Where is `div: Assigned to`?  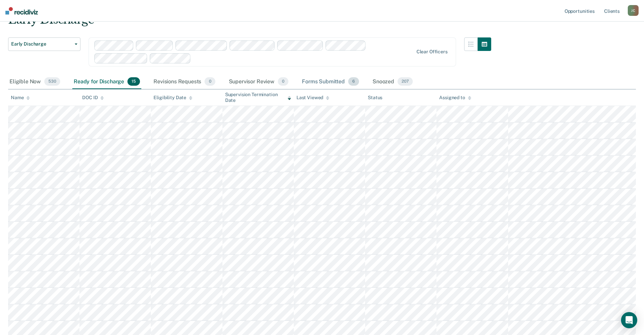 div: Assigned to is located at coordinates (455, 97).